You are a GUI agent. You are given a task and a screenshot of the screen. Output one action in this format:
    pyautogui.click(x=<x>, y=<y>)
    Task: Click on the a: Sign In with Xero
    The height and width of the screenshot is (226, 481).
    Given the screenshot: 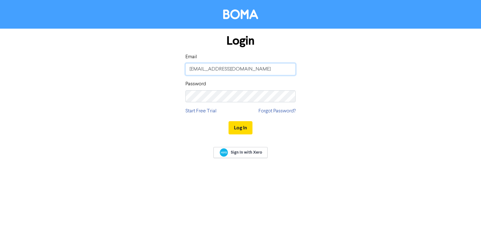 What is the action you would take?
    pyautogui.click(x=240, y=152)
    